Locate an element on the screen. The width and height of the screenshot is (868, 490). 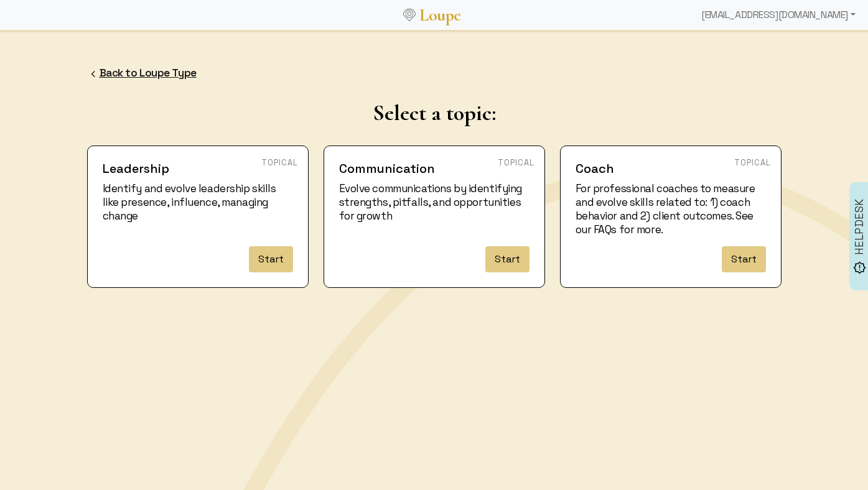
img: FFFF is located at coordinates (93, 74).